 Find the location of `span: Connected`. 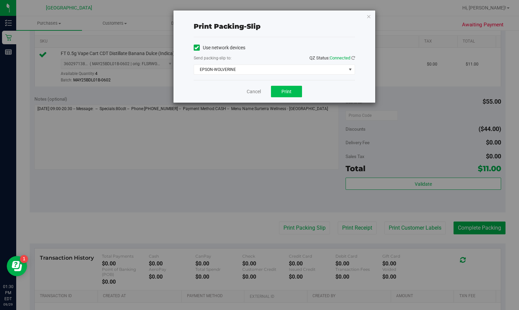

span: Connected is located at coordinates (340, 58).